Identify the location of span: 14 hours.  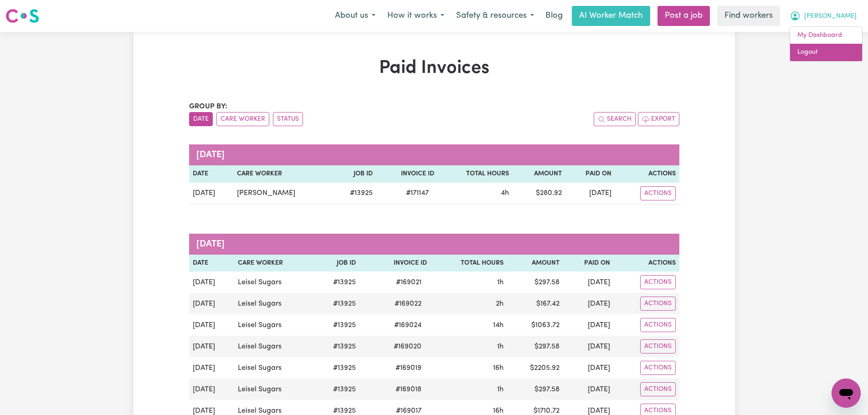
(498, 325).